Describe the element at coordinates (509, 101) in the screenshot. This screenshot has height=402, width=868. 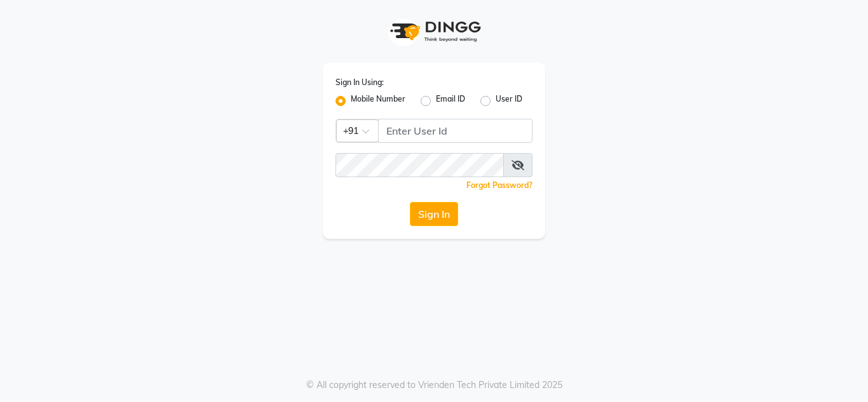
I see `label: User ID` at that location.